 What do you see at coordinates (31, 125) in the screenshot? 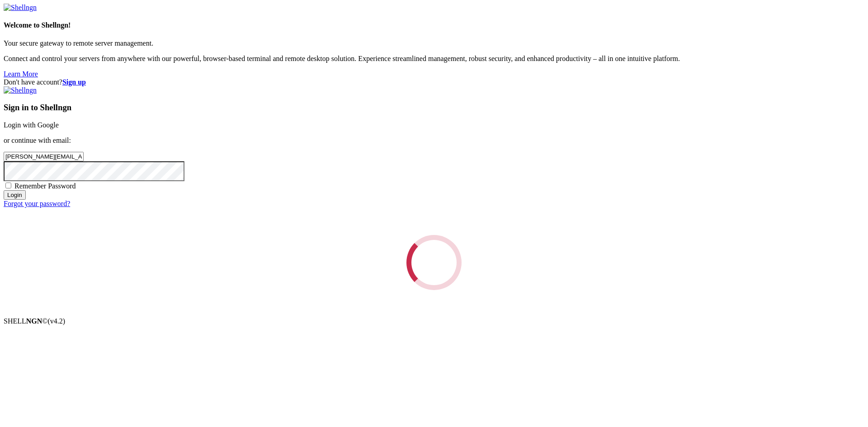
I see `a: Login with Google` at bounding box center [31, 125].